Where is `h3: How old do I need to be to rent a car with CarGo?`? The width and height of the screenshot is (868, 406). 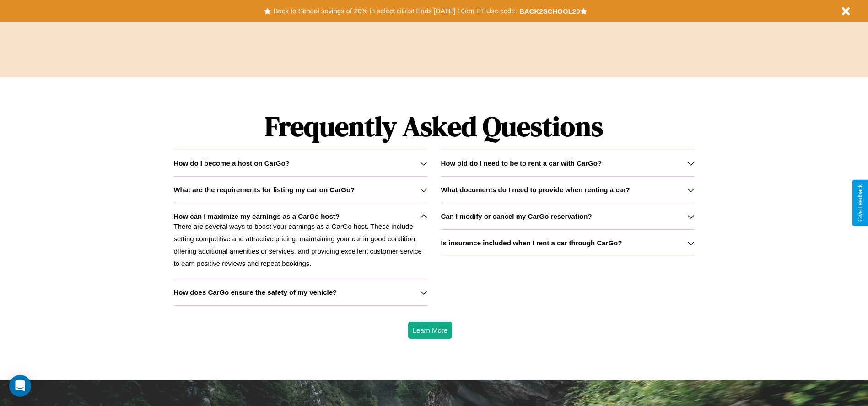
h3: How old do I need to be to rent a car with CarGo? is located at coordinates (522, 163).